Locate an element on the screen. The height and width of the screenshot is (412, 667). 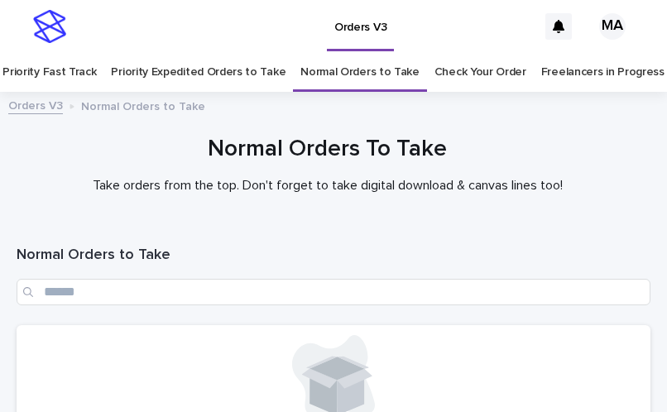
a: Freelancers in Progress is located at coordinates (603, 72).